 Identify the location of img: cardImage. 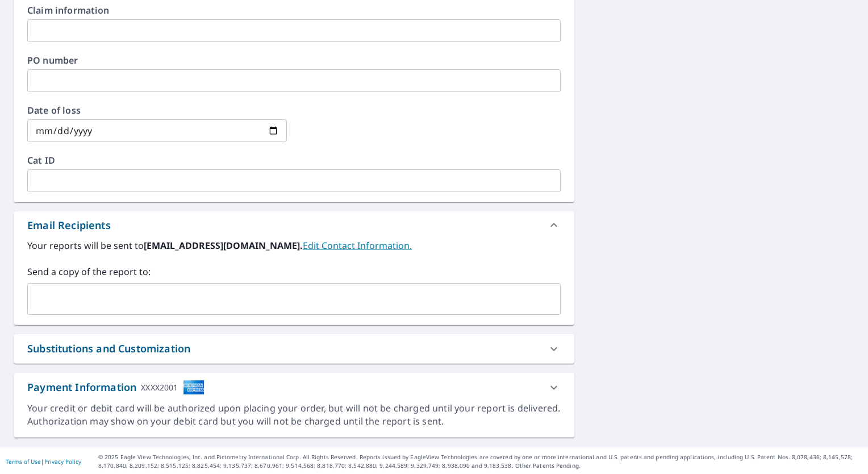
(194, 387).